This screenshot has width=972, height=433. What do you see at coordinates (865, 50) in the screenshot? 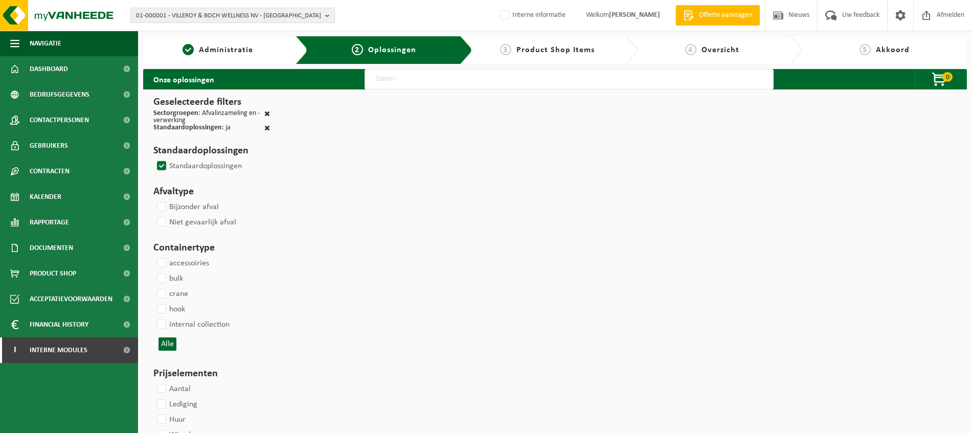
I see `span: 5` at bounding box center [865, 50].